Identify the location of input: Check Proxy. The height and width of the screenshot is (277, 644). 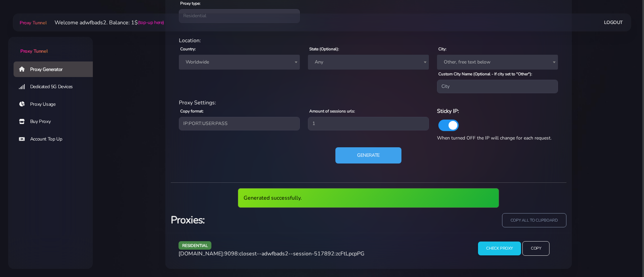
(499, 248).